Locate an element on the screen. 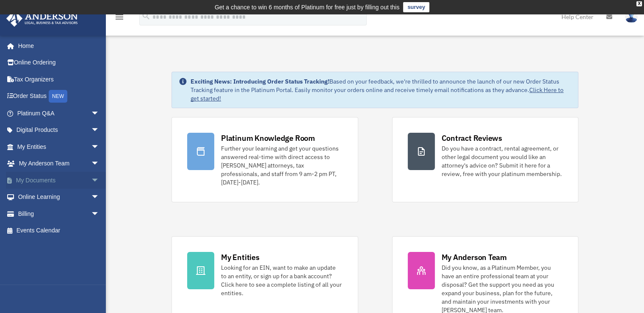 This screenshot has width=644, height=313. div: Further your learning and get your questions answered real-time with direct access to [PERSON_NAM... is located at coordinates (281, 165).